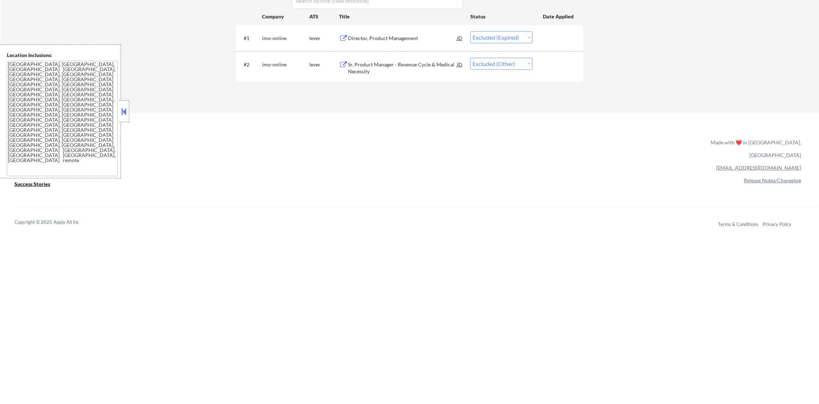  What do you see at coordinates (56, 222) in the screenshot?
I see `div: Copyright © 2025 Apply All Inc` at bounding box center [56, 222].